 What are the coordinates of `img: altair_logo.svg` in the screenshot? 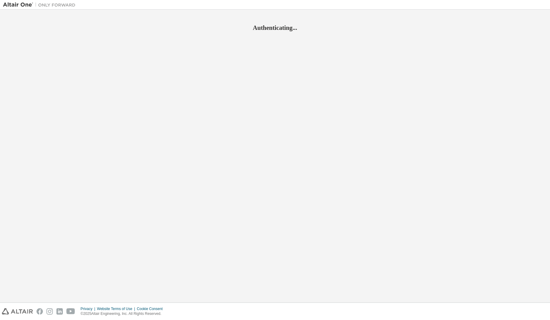 It's located at (17, 312).